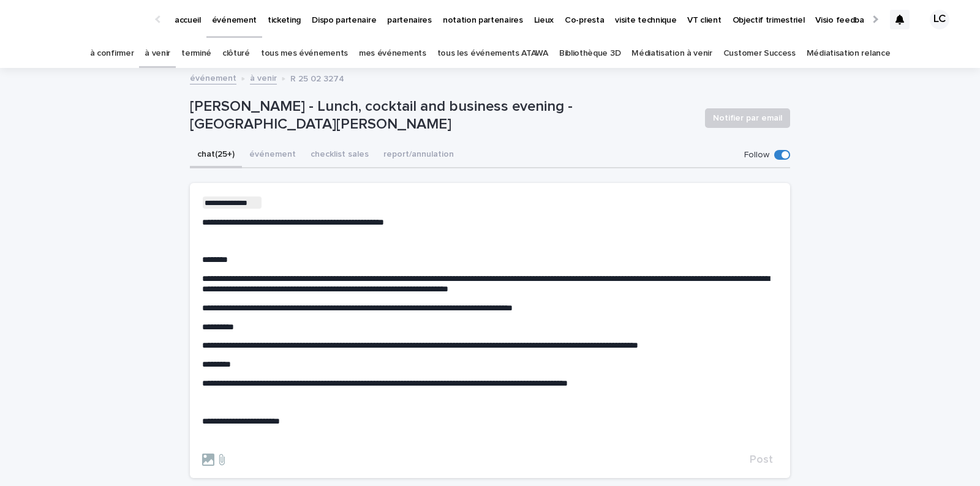  What do you see at coordinates (672, 54) in the screenshot?
I see `a: Médiatisation à venir` at bounding box center [672, 54].